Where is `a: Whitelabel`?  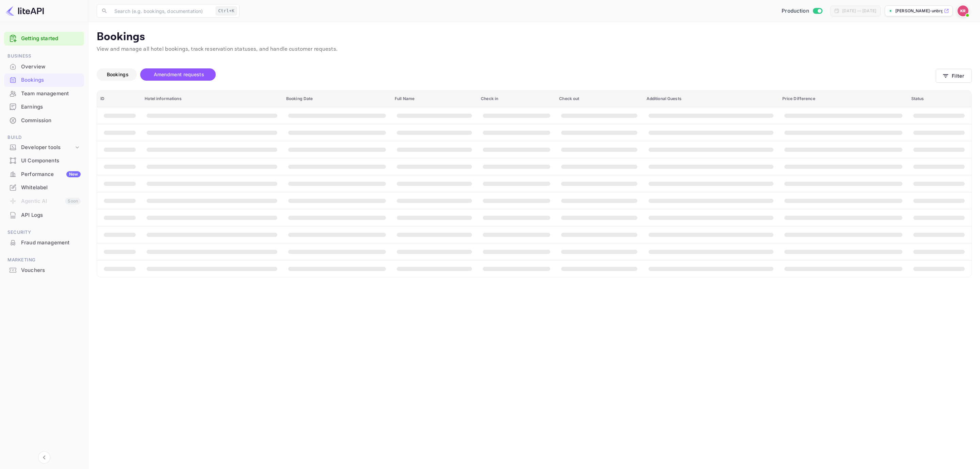 a: Whitelabel is located at coordinates (44, 187).